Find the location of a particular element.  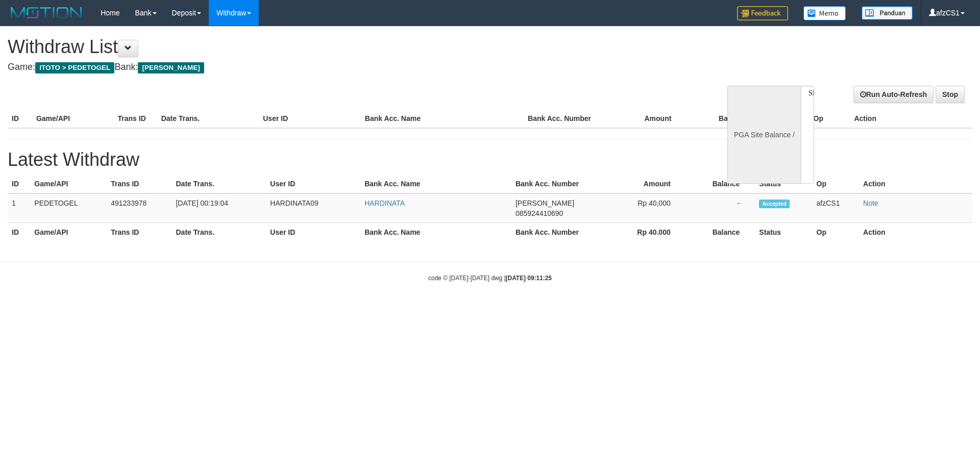

td: afzCS1 is located at coordinates (837, 209).